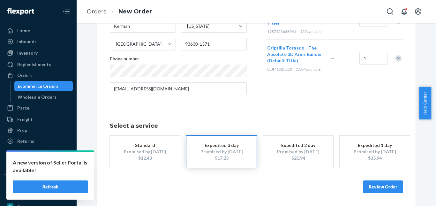 This screenshot has width=436, height=206. What do you see at coordinates (298, 158) in the screenshot?
I see `div: $20.94` at bounding box center [298, 158].